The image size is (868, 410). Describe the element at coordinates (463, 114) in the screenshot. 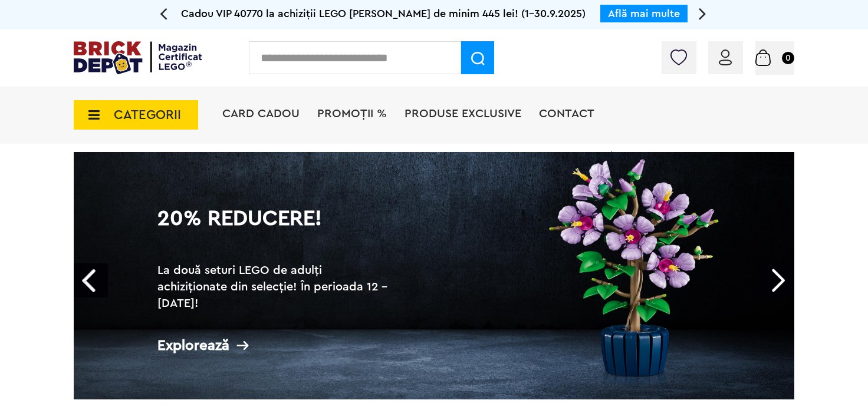

I see `a: Produse exclusive` at that location.